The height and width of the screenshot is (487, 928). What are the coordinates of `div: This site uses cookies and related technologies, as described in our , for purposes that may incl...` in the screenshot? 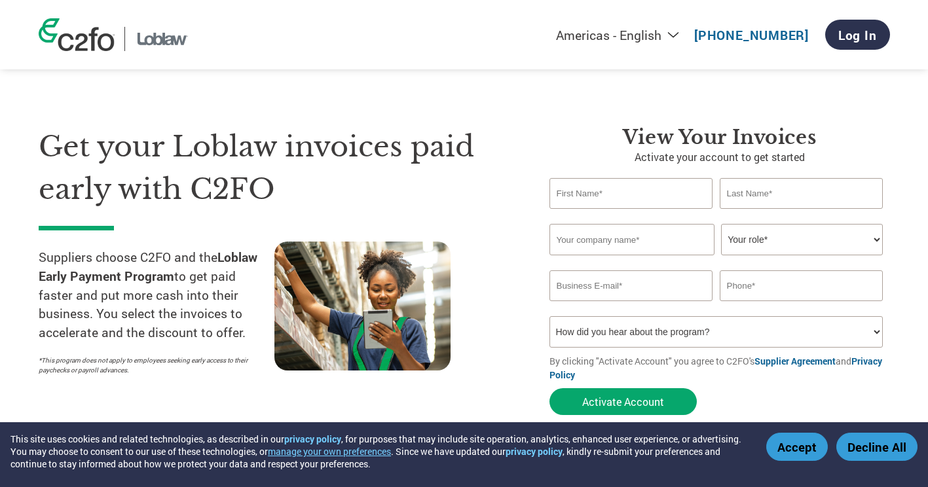 It's located at (378, 451).